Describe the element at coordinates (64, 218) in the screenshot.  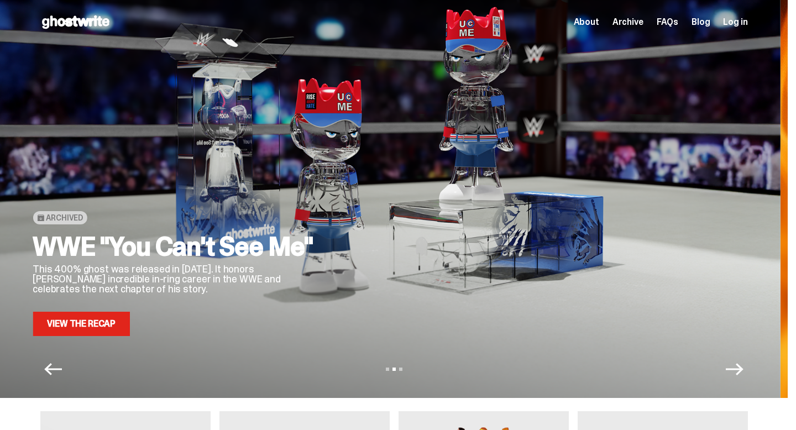
I see `span: Archived` at that location.